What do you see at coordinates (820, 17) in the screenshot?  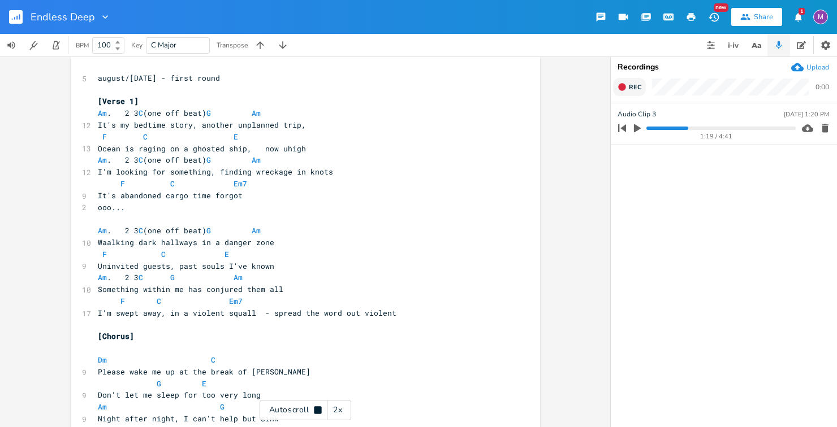 I see `button: M` at bounding box center [820, 17].